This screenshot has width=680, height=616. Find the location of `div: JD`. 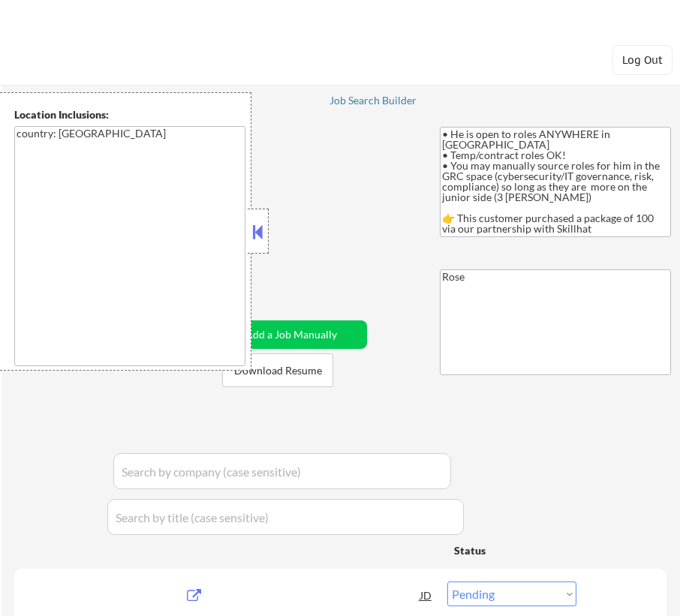

div: JD is located at coordinates (426, 595).